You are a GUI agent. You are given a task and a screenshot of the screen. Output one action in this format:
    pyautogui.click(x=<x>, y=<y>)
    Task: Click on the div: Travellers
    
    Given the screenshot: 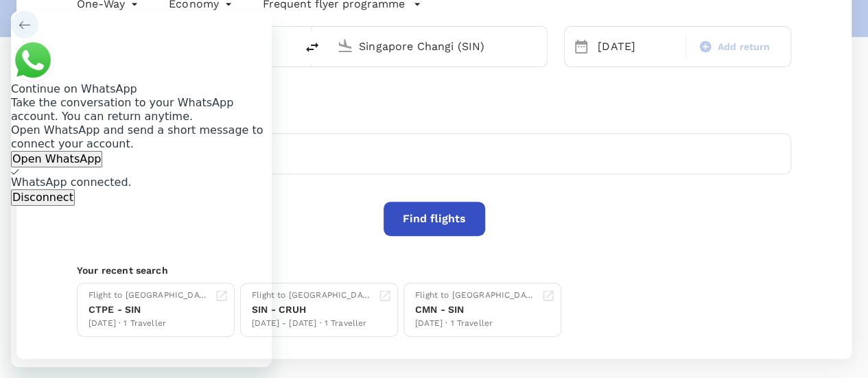 What is the action you would take?
    pyautogui.click(x=433, y=119)
    